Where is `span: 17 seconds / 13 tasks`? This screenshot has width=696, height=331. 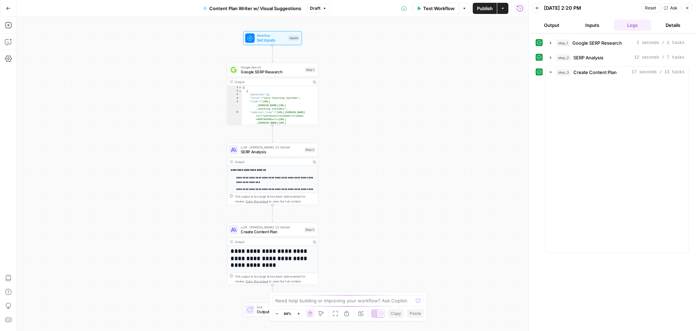 span: 17 seconds / 13 tasks is located at coordinates (658, 72).